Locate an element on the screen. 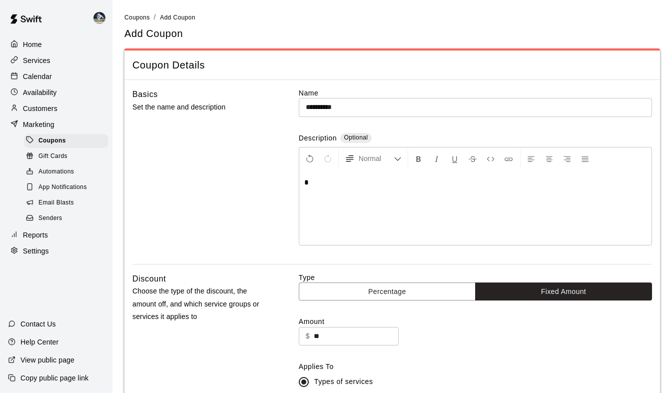  button: Format Strikethrough is located at coordinates (473, 158).